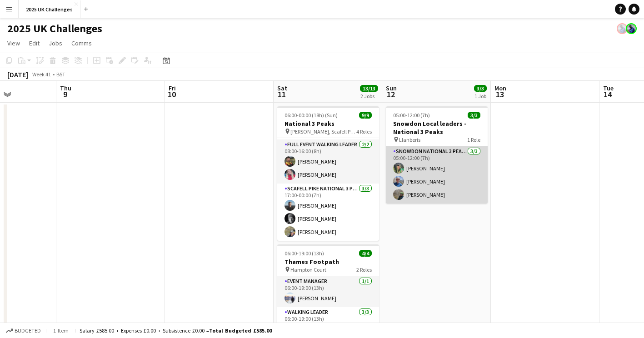 The width and height of the screenshot is (644, 338). What do you see at coordinates (328, 261) in the screenshot?
I see `h3: Thames Footpath` at bounding box center [328, 261].